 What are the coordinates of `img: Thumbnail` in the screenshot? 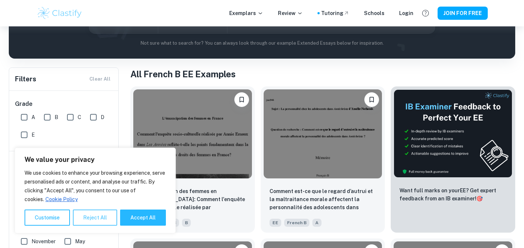 It's located at (453, 133).